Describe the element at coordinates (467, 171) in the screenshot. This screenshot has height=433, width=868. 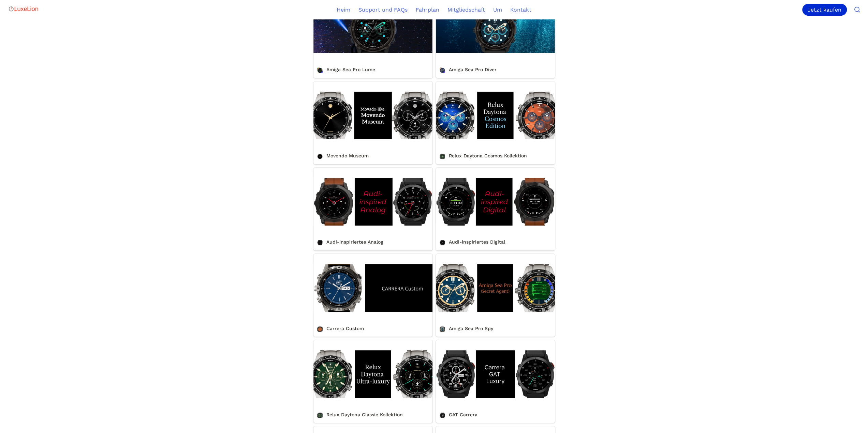
I see `font: Audi-inspiriertes Digital` at that location.